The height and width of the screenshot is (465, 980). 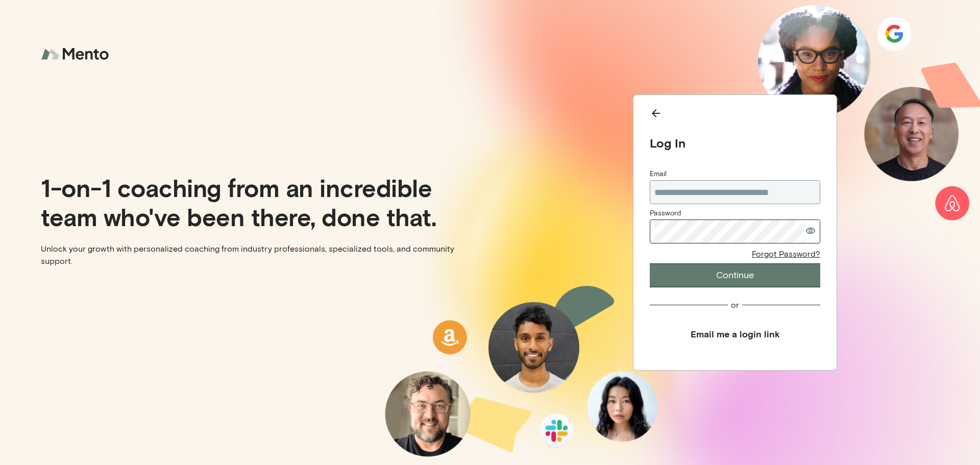 What do you see at coordinates (735, 275) in the screenshot?
I see `button: Continue` at bounding box center [735, 275].